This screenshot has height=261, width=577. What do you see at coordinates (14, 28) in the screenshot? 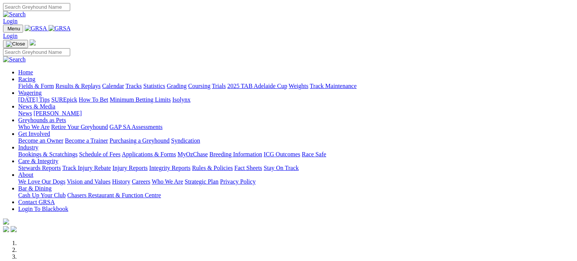
I see `span: Menu` at bounding box center [14, 28].